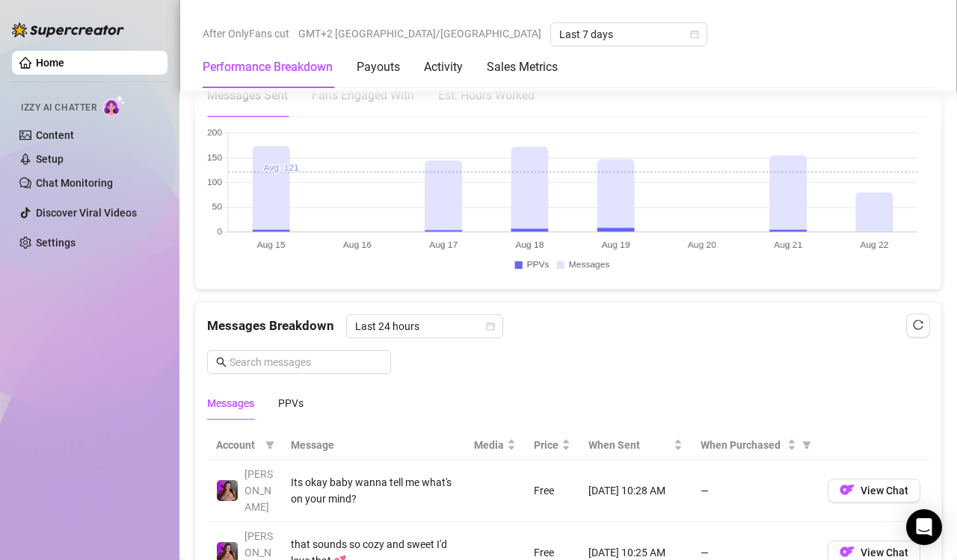  Describe the element at coordinates (552, 445) in the screenshot. I see `th: Price` at that location.